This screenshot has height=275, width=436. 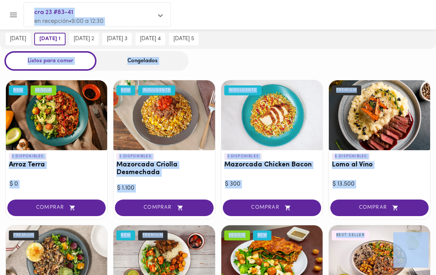 I want to click on span: cra 23 #83-41, so click(x=93, y=13).